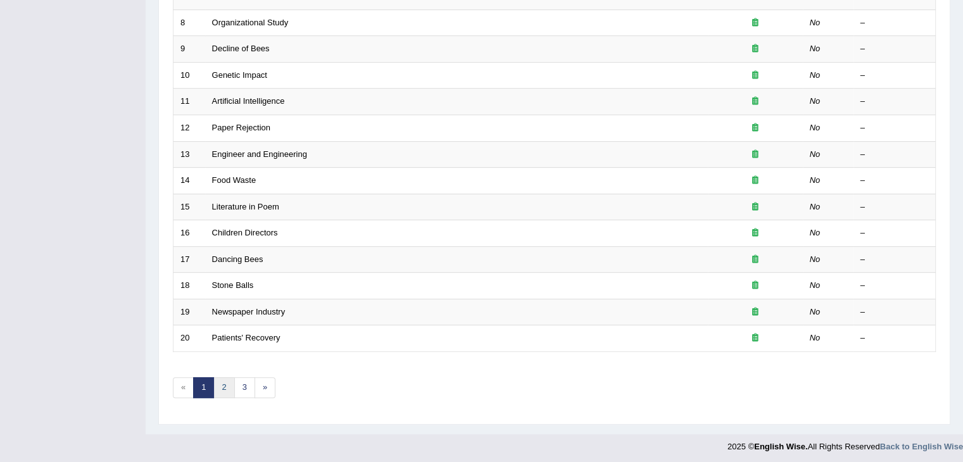 Image resolution: width=963 pixels, height=462 pixels. Describe the element at coordinates (189, 128) in the screenshot. I see `td: 12` at that location.